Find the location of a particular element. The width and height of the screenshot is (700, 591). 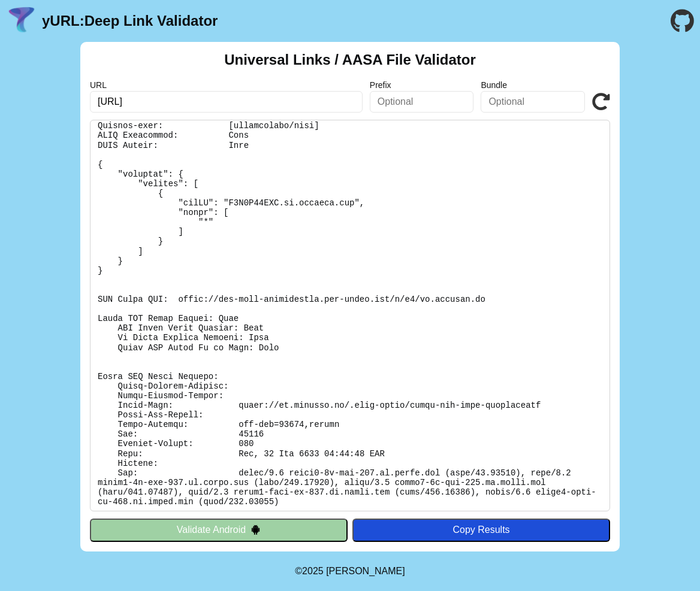

img: yURL Logo is located at coordinates (21, 21).